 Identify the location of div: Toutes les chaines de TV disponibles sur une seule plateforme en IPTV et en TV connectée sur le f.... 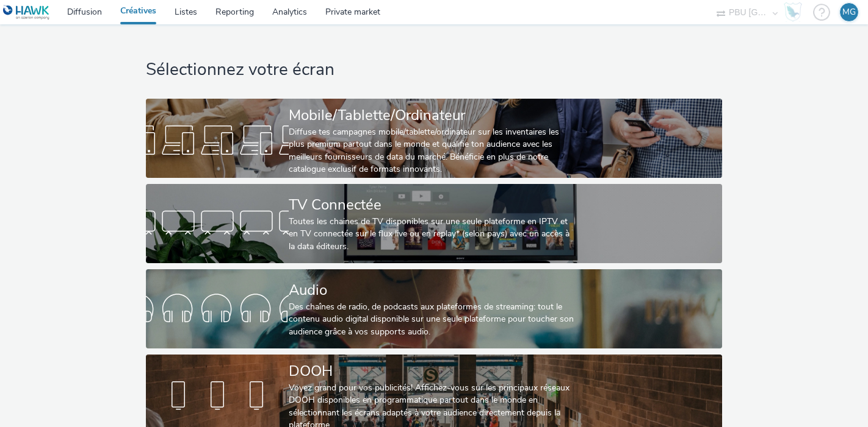
(432, 234).